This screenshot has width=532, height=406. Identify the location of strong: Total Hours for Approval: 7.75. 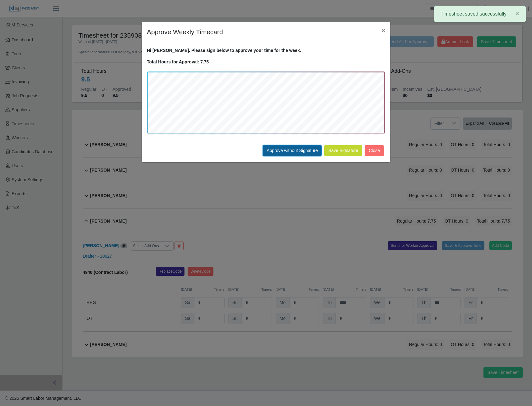
(178, 62).